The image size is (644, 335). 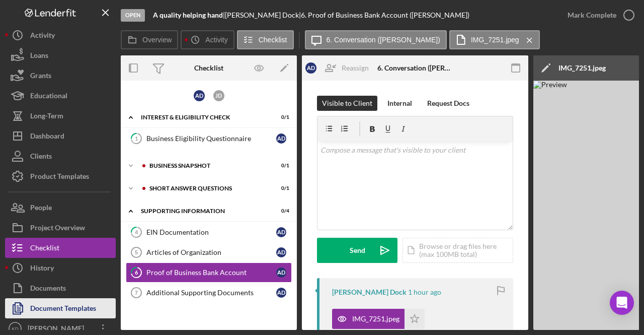 I want to click on div: Reassign, so click(x=355, y=68).